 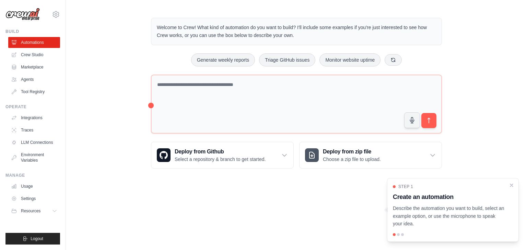 I want to click on a: Settings, so click(x=34, y=199).